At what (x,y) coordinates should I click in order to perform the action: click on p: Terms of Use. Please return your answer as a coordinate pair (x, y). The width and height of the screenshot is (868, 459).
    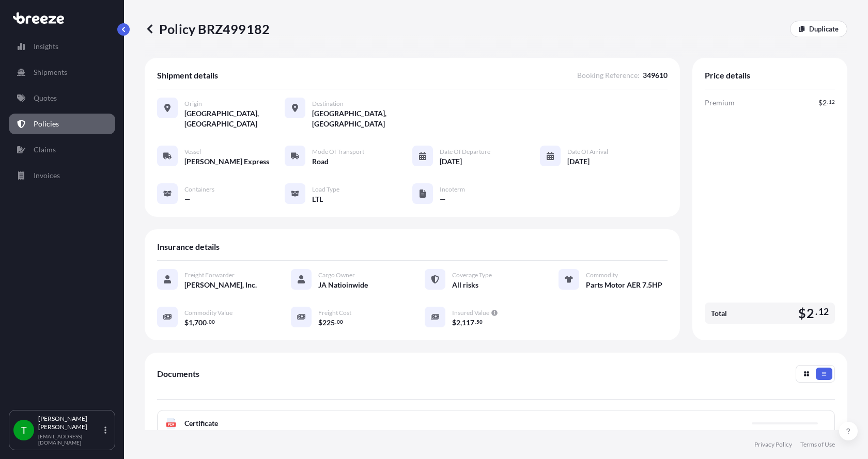
    Looking at the image, I should click on (817, 445).